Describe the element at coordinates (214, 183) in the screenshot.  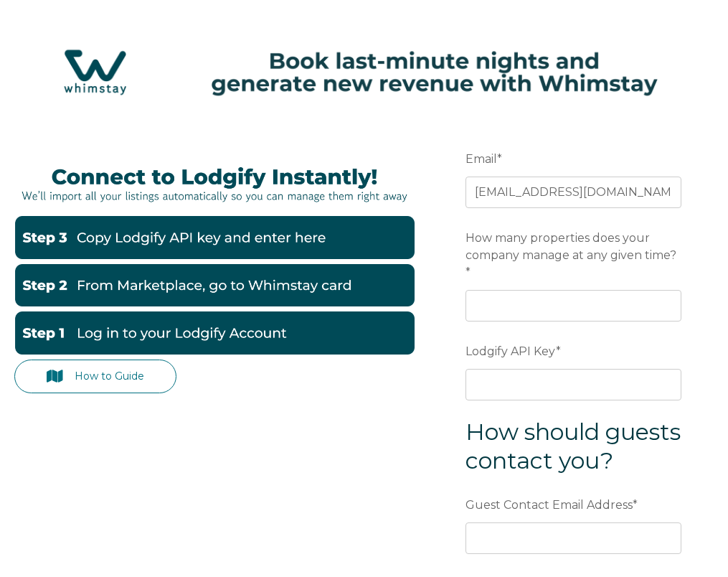
I see `img: LodgifyBanner` at that location.